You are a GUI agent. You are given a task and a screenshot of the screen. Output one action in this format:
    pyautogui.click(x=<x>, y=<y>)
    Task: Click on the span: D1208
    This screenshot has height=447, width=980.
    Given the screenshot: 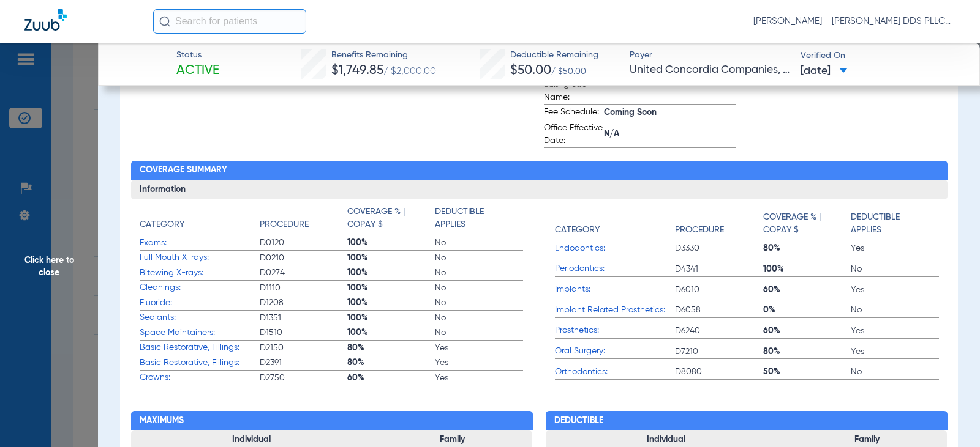 What is the action you would take?
    pyautogui.click(x=303, y=303)
    